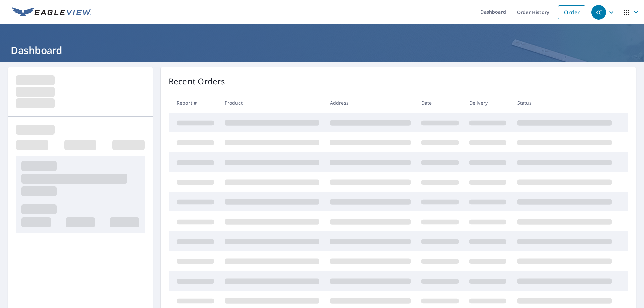 The width and height of the screenshot is (644, 308). I want to click on th: Status, so click(564, 103).